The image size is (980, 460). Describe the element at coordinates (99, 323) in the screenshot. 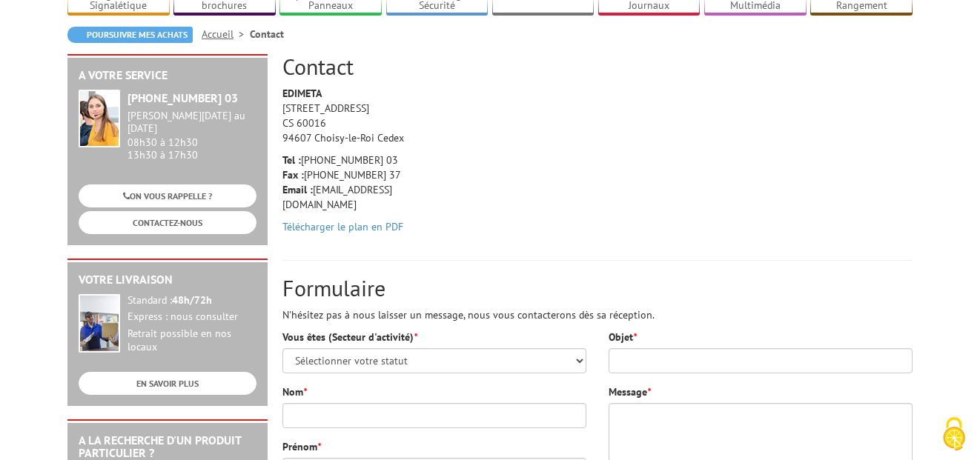

I see `img: widget-livraison.jpg` at that location.